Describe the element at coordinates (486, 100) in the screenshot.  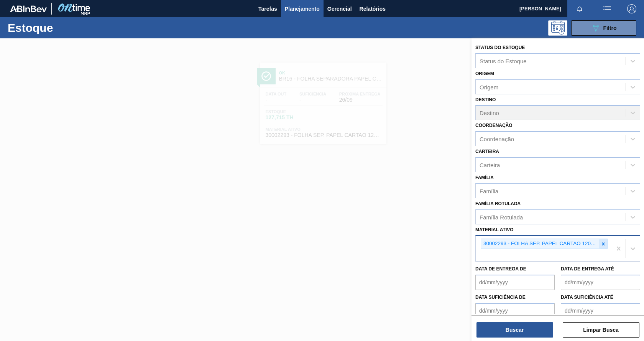
I see `label: Destino` at that location.